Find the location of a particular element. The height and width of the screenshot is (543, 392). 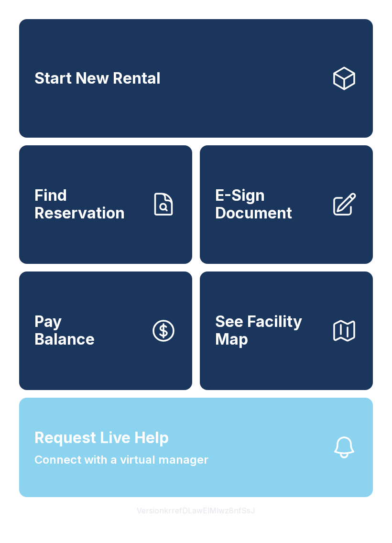

span: Connect with a virtual manager is located at coordinates (122, 460).